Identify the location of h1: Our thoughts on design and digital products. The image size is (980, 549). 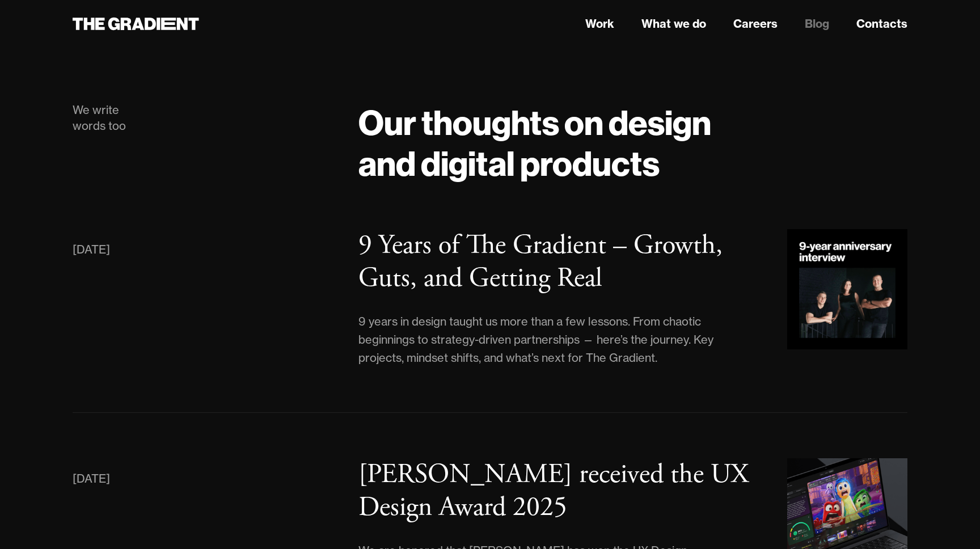
(633, 143).